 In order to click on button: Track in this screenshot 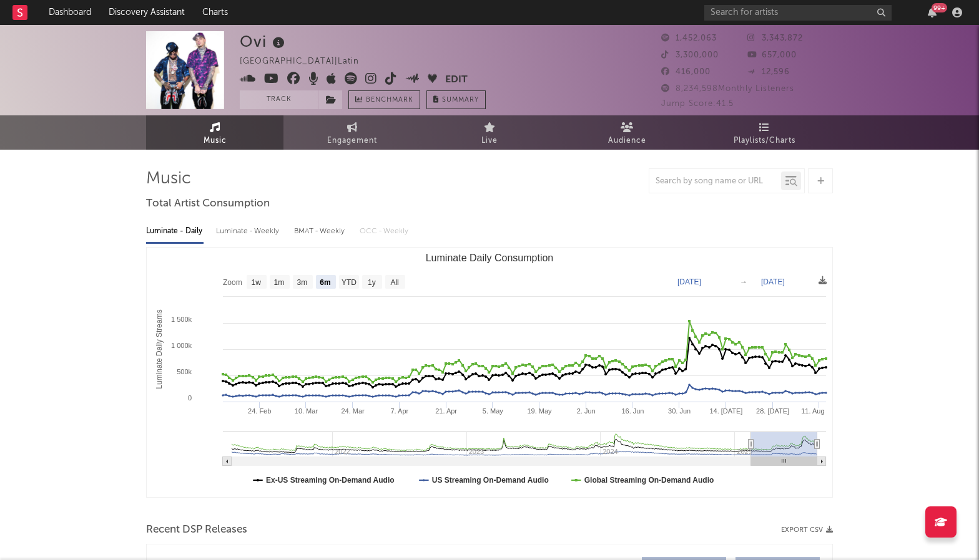, I will do `click(279, 100)`.